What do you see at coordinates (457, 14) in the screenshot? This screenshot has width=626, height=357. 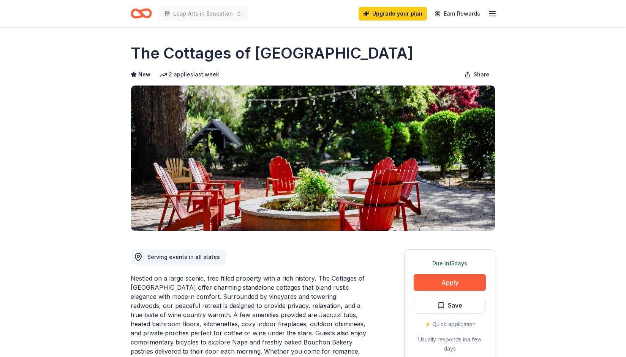 I see `a: Earn Rewards` at bounding box center [457, 14].